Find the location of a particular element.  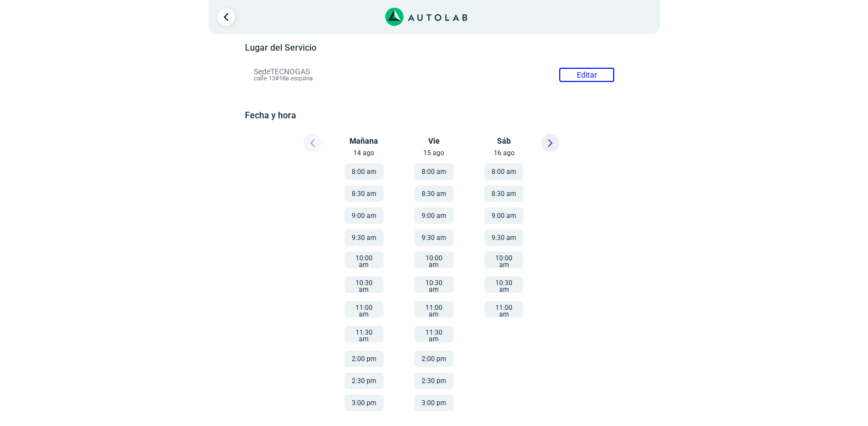

a: Link al sitio de autolab is located at coordinates (426, 16).